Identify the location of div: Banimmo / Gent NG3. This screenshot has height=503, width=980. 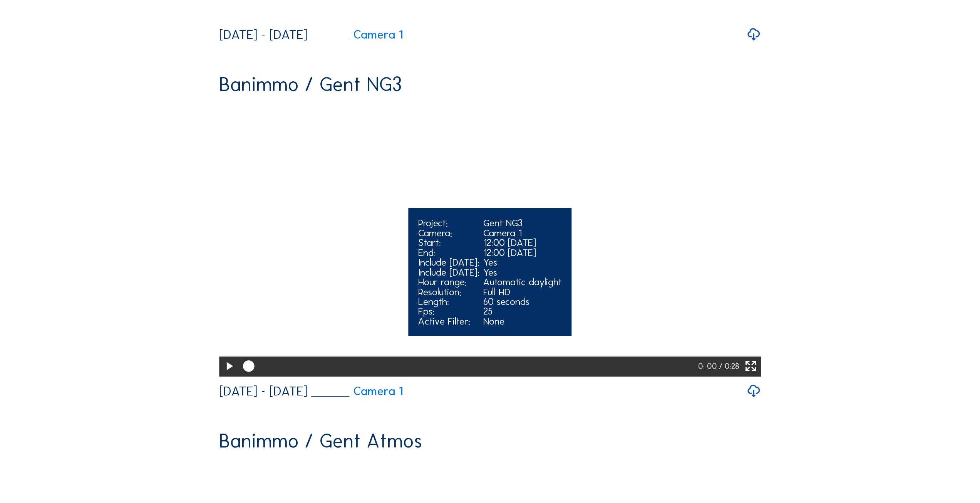
(310, 85).